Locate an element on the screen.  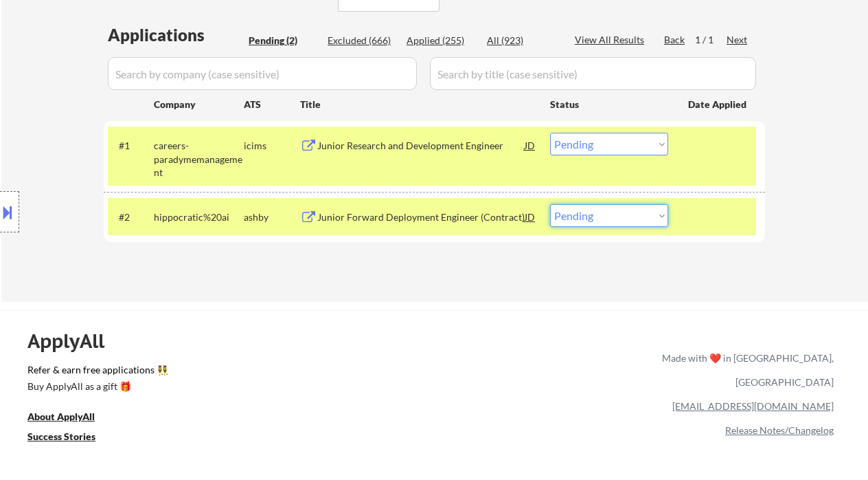
div: Status is located at coordinates (609, 104).